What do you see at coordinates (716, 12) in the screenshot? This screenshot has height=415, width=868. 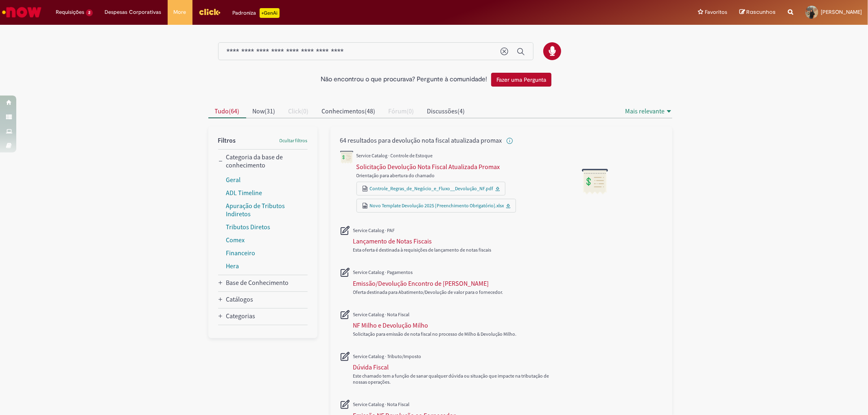 I see `span: Favoritos` at bounding box center [716, 12].